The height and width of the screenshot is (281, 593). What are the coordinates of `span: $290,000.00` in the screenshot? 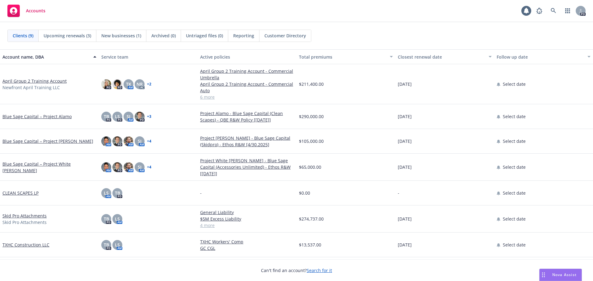 It's located at (311, 116).